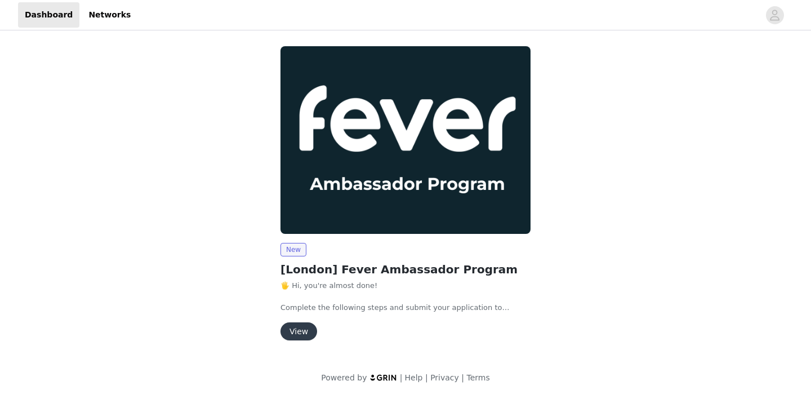 The height and width of the screenshot is (412, 811). What do you see at coordinates (344, 377) in the screenshot?
I see `span: Powered by` at bounding box center [344, 377].